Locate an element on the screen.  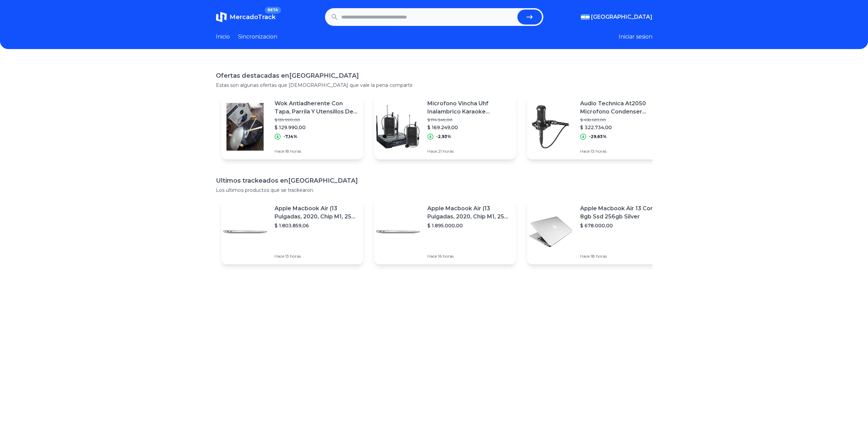
p: $ 139.990,00 is located at coordinates (316, 120).